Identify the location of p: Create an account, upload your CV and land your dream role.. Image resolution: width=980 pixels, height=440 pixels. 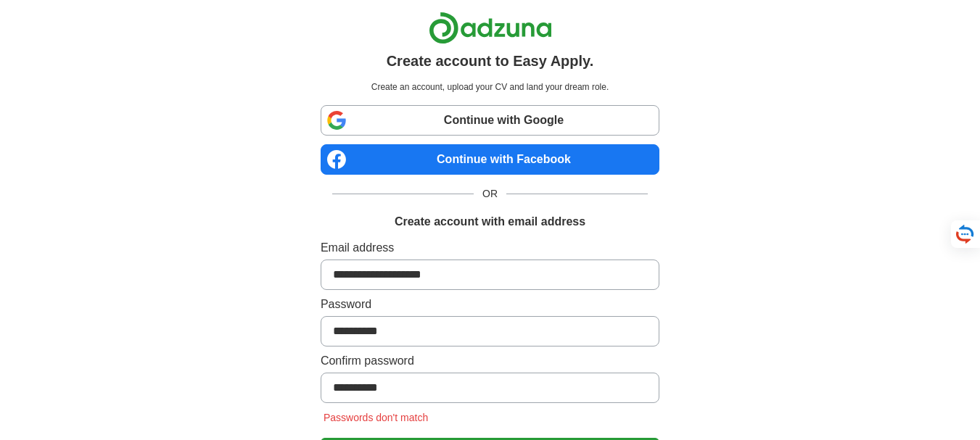
(490, 87).